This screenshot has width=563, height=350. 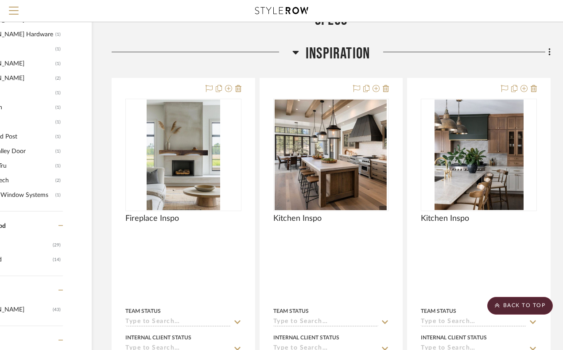 What do you see at coordinates (152, 219) in the screenshot?
I see `span: Fireplace Inspo` at bounding box center [152, 219].